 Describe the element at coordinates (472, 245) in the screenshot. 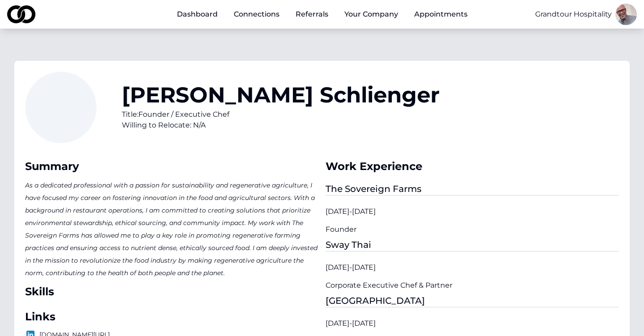

I see `div: Sway Thai` at that location.